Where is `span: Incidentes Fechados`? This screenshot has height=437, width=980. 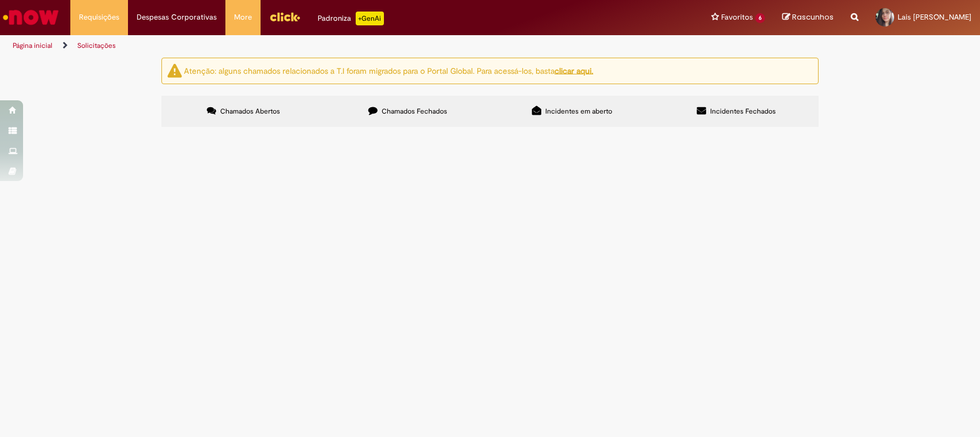 span: Incidentes Fechados is located at coordinates (743, 112).